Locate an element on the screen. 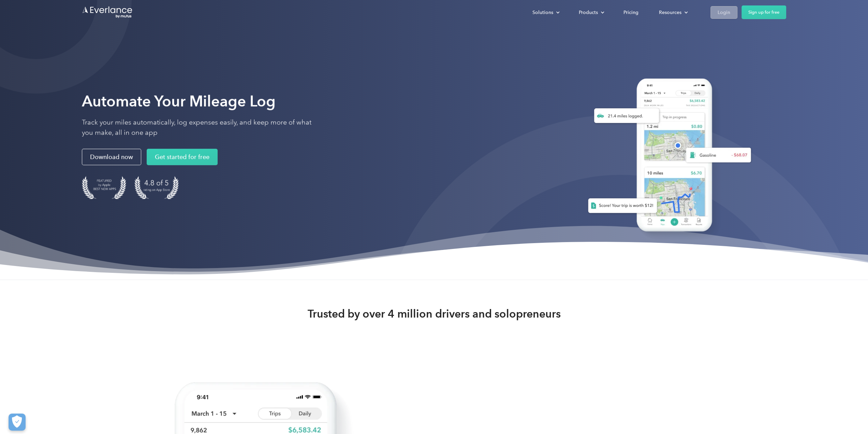 The width and height of the screenshot is (868, 434). img: 4.9 out of 5 stars on the app store is located at coordinates (157, 188).